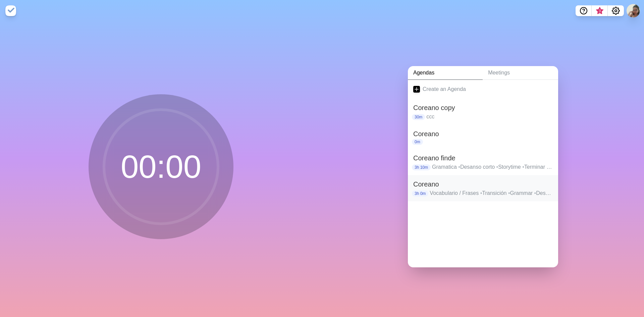  What do you see at coordinates (584, 11) in the screenshot?
I see `button: Help` at bounding box center [584, 11].